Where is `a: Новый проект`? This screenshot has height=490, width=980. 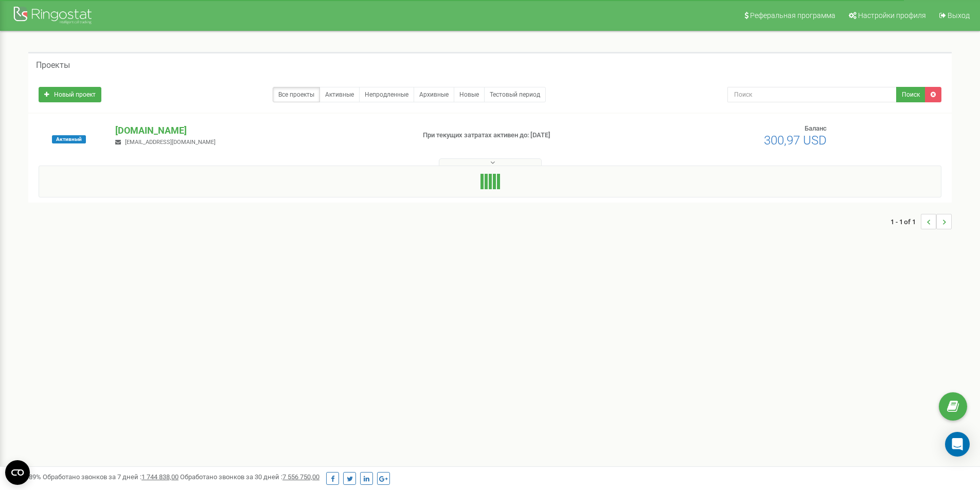
a: Новый проект is located at coordinates (70, 94).